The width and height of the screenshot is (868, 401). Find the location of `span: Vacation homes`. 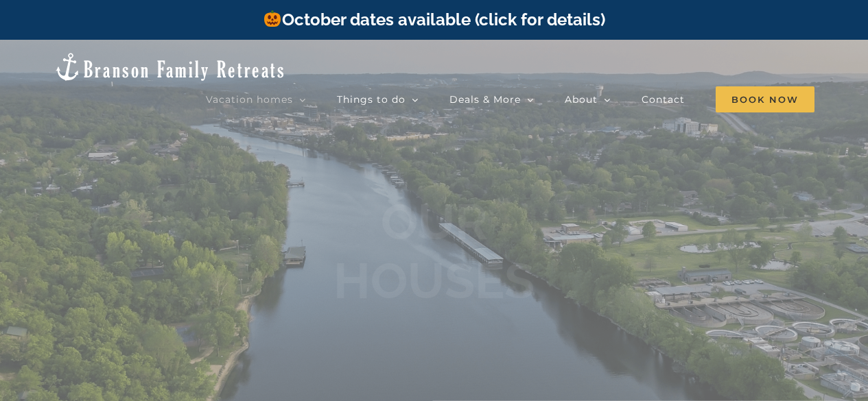

span: Vacation homes is located at coordinates (249, 100).